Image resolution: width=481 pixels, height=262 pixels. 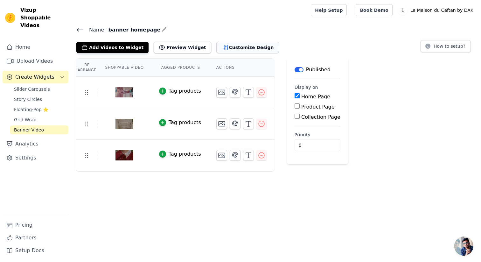 What do you see at coordinates (35, 77) in the screenshot?
I see `span: Create Widgets` at bounding box center [35, 77].